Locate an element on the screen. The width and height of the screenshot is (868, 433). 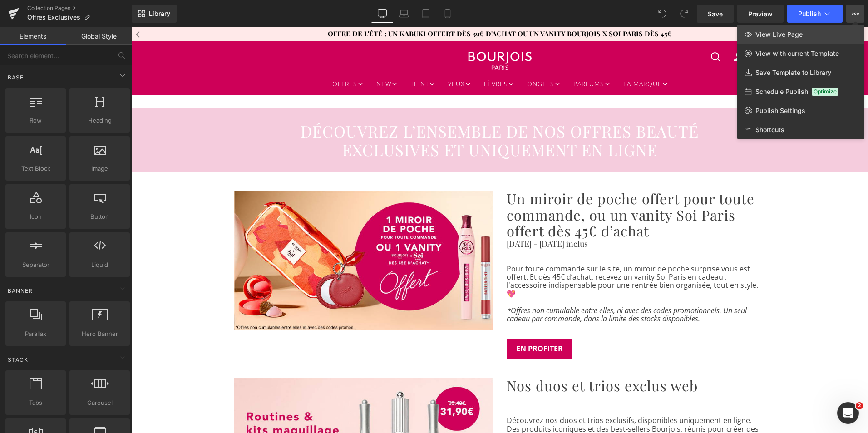
button: Publish is located at coordinates (815, 14).